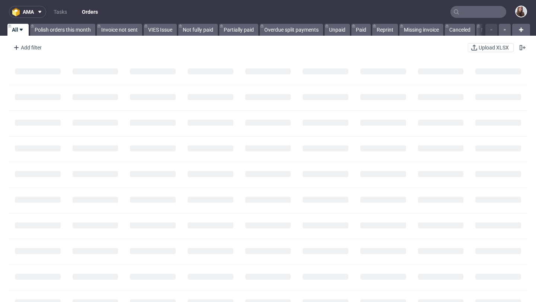 The width and height of the screenshot is (536, 302). What do you see at coordinates (521, 12) in the screenshot?
I see `img: Sandra Beśka` at bounding box center [521, 12].